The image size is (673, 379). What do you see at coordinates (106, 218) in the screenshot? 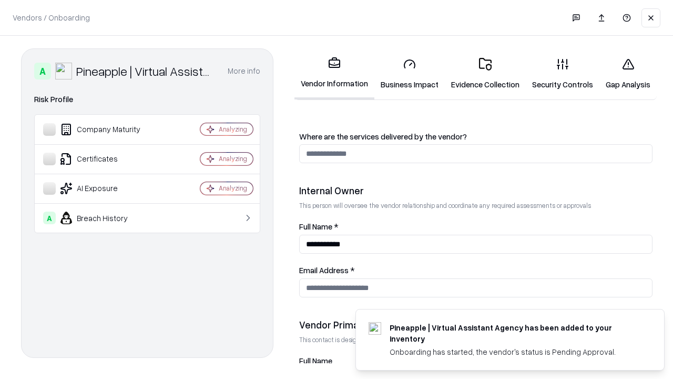
I see `div: Breach History` at bounding box center [106, 218].